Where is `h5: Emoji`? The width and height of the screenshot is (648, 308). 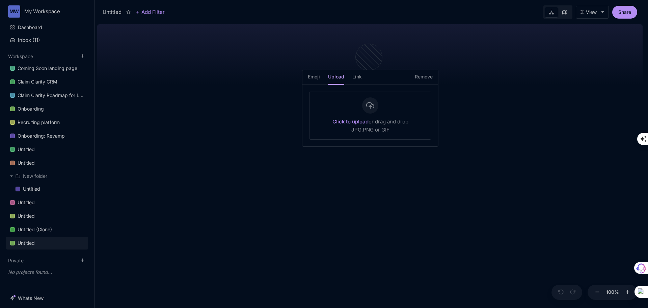 h5: Emoji is located at coordinates (314, 79).